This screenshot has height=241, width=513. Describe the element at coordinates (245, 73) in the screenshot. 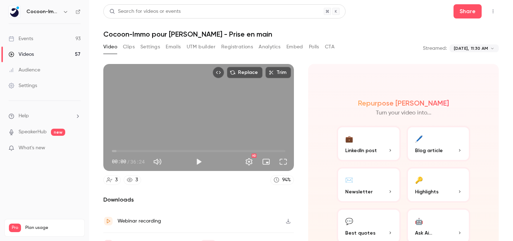

I see `button: Replace` at that location.